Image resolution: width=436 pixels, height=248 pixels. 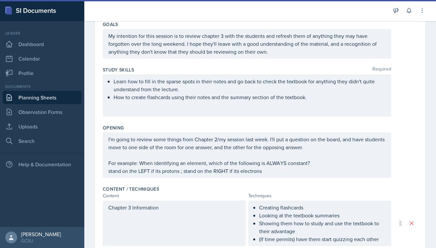 What do you see at coordinates (42, 141) in the screenshot?
I see `a: Search` at bounding box center [42, 141].